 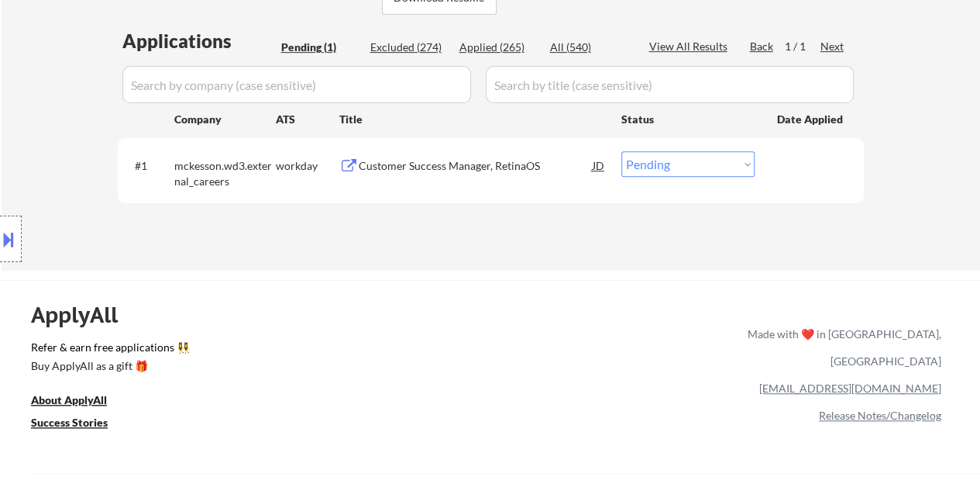 What do you see at coordinates (498, 47) in the screenshot?
I see `div: Applied (265)` at bounding box center [498, 47].